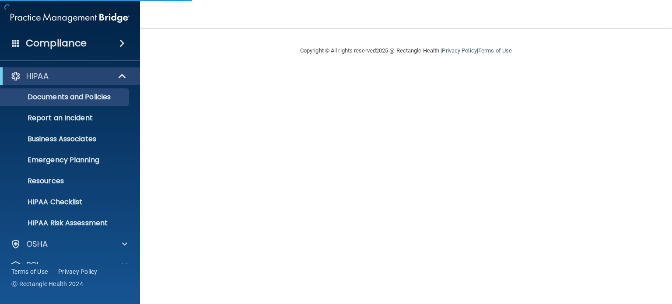  I want to click on a: HIPAA, so click(69, 76).